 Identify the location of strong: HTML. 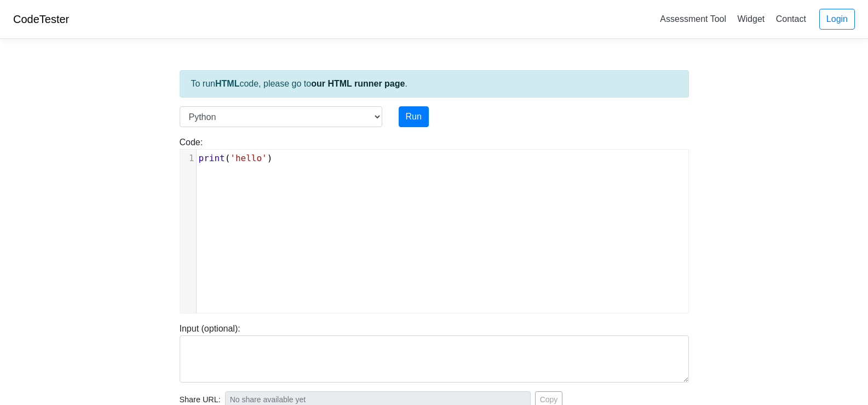
(227, 83).